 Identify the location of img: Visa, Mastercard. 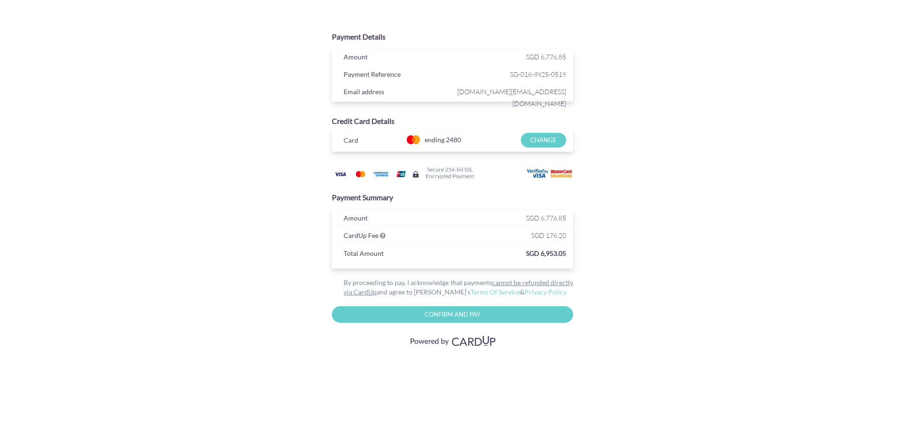
(453, 341).